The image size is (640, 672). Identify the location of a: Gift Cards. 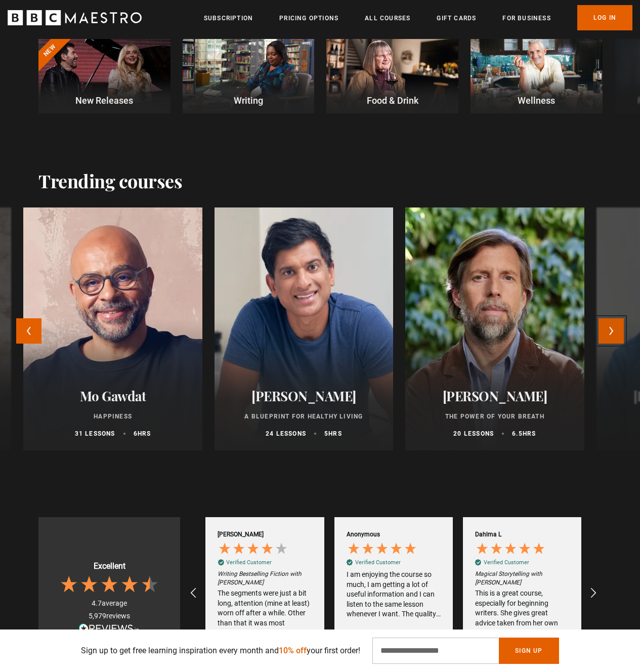
(456, 18).